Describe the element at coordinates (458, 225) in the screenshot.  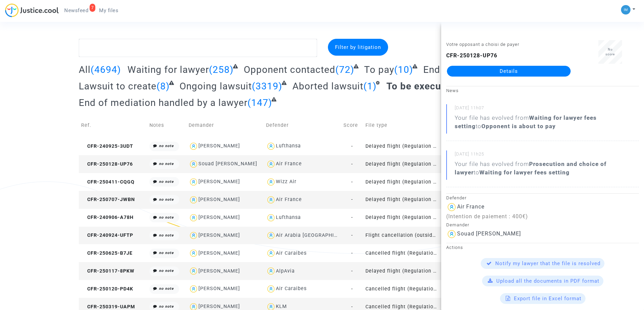
I see `small: Demander` at that location.